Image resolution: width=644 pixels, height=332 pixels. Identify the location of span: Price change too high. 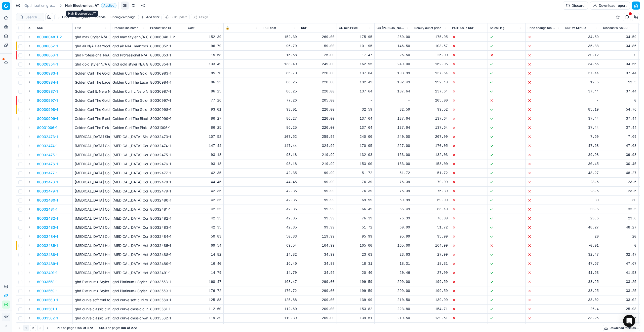
(542, 28).